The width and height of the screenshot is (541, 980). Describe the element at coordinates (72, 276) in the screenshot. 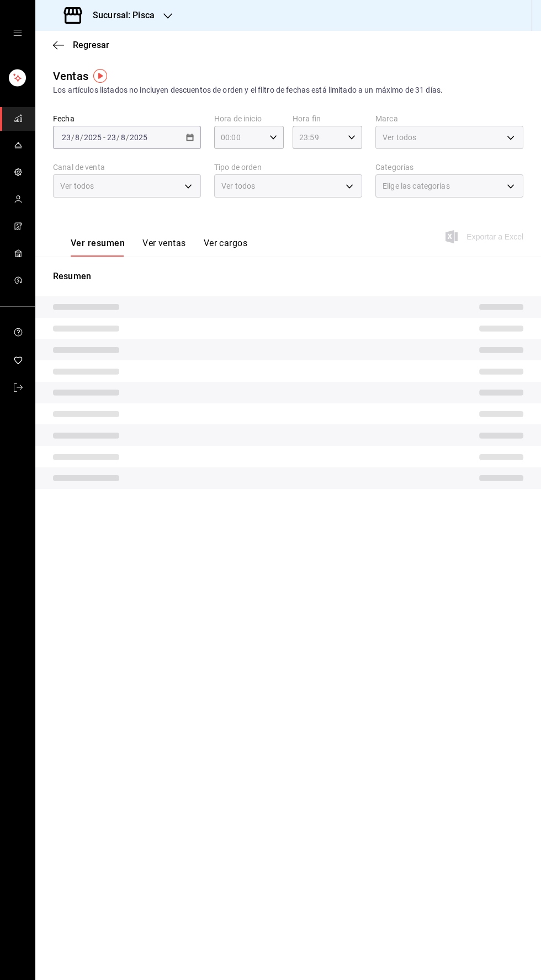

I see `font: Resumen` at that location.